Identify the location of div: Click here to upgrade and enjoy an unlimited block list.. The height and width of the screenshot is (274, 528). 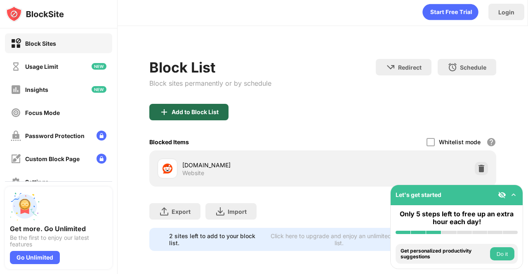
(339, 240).